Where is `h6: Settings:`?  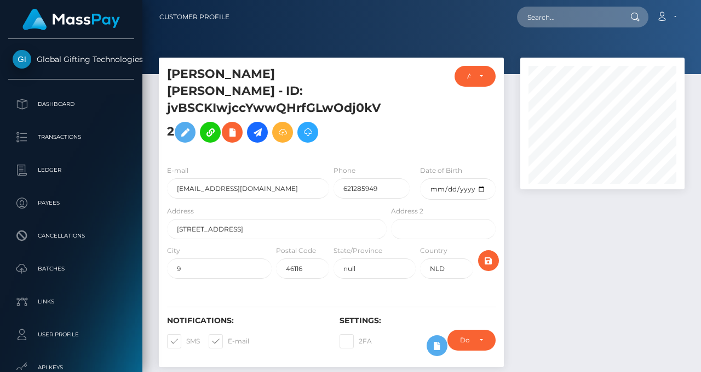
h6: Settings: is located at coordinates (418, 320).